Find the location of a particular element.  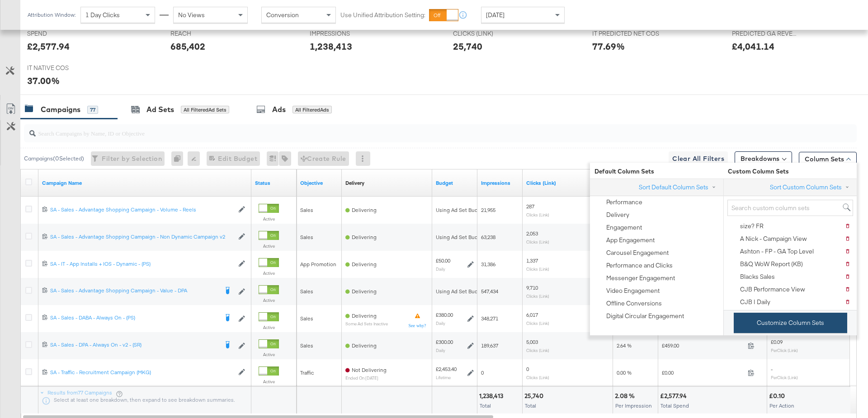

span: IT PREDICTED NET COS is located at coordinates (626, 33).